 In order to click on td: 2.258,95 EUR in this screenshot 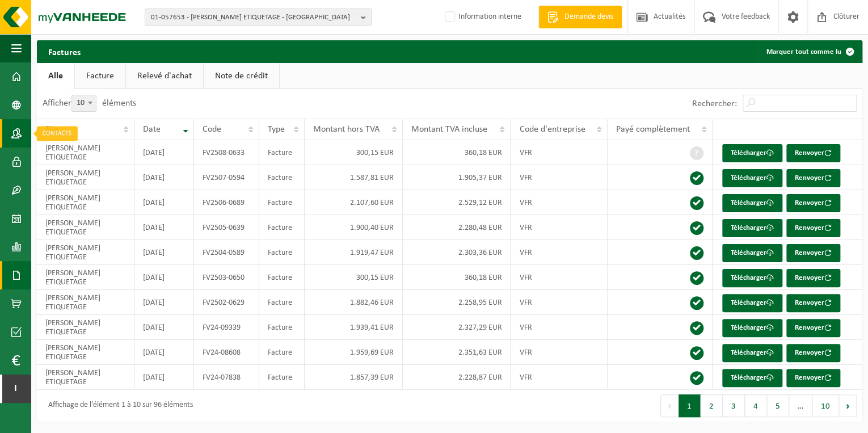, I will do `click(457, 303)`.